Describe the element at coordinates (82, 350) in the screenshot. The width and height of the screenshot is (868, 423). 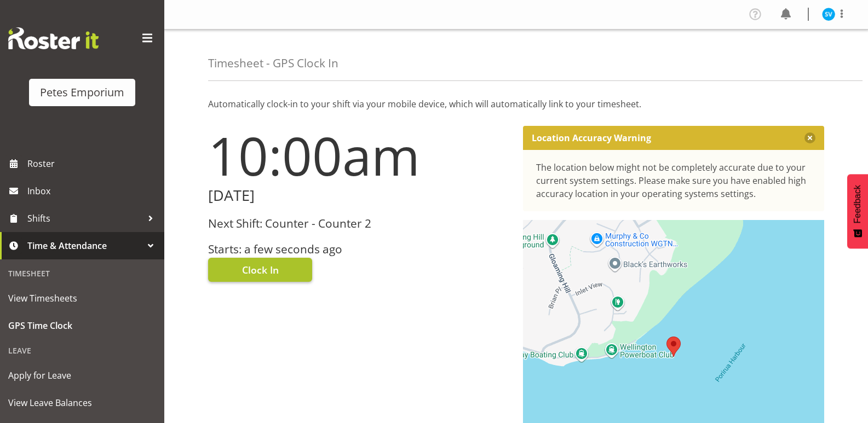
I see `div: Leave` at that location.